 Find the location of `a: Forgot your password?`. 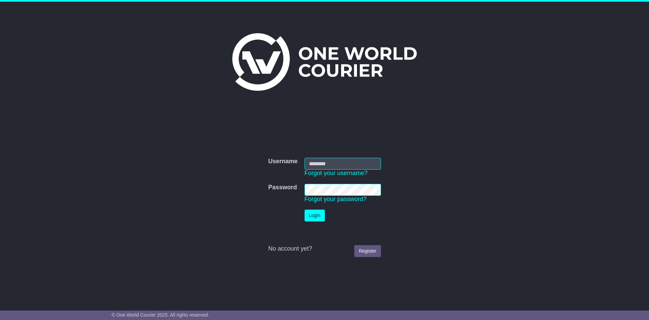

a: Forgot your password? is located at coordinates (336, 199).